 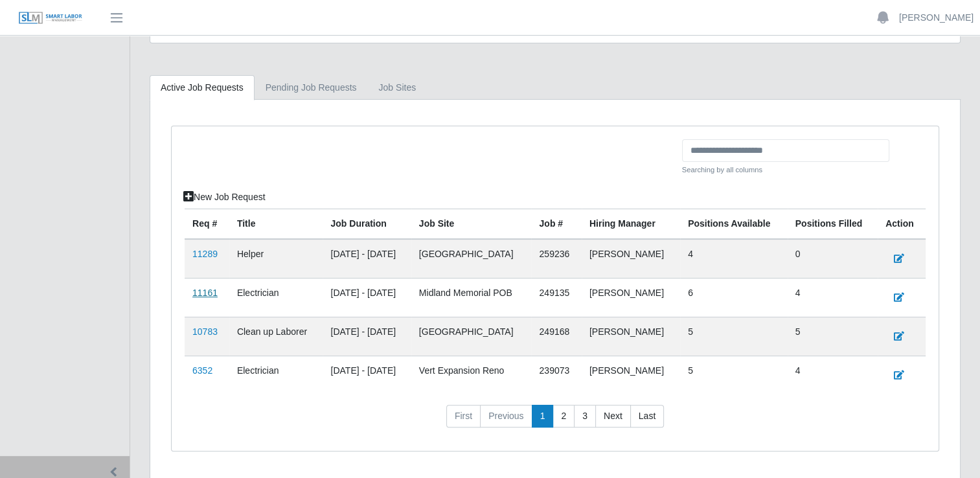 I want to click on a: Last, so click(x=647, y=416).